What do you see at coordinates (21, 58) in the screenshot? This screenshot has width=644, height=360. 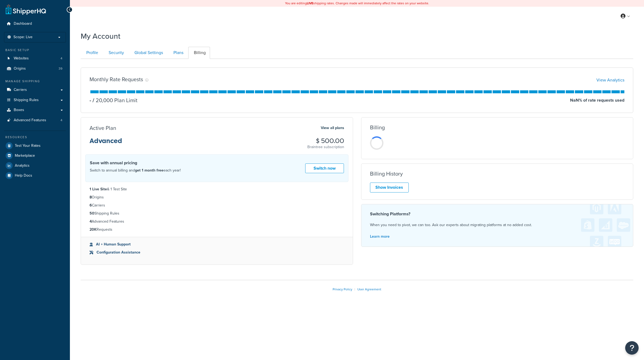 I see `span: Websites` at bounding box center [21, 58].